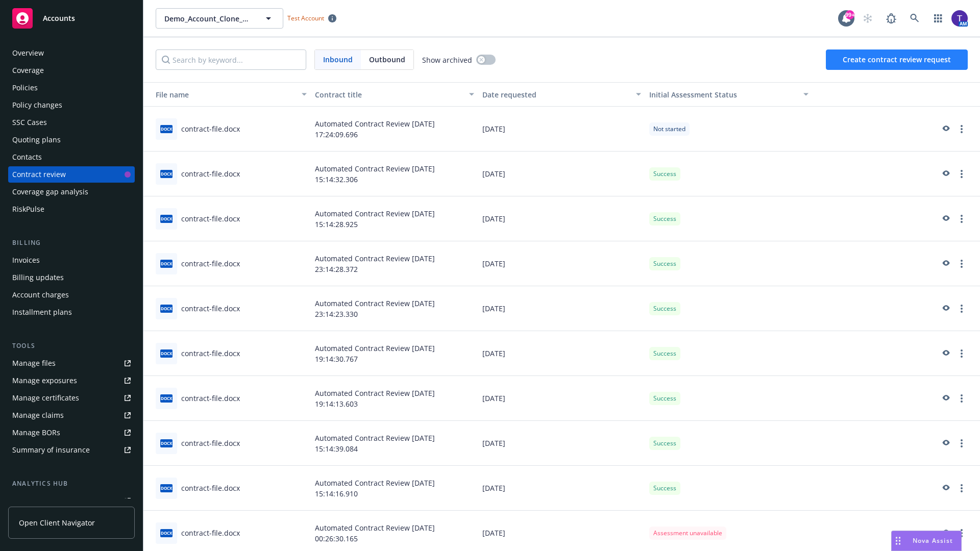 Image resolution: width=980 pixels, height=551 pixels. I want to click on div: Drag to move, so click(898, 541).